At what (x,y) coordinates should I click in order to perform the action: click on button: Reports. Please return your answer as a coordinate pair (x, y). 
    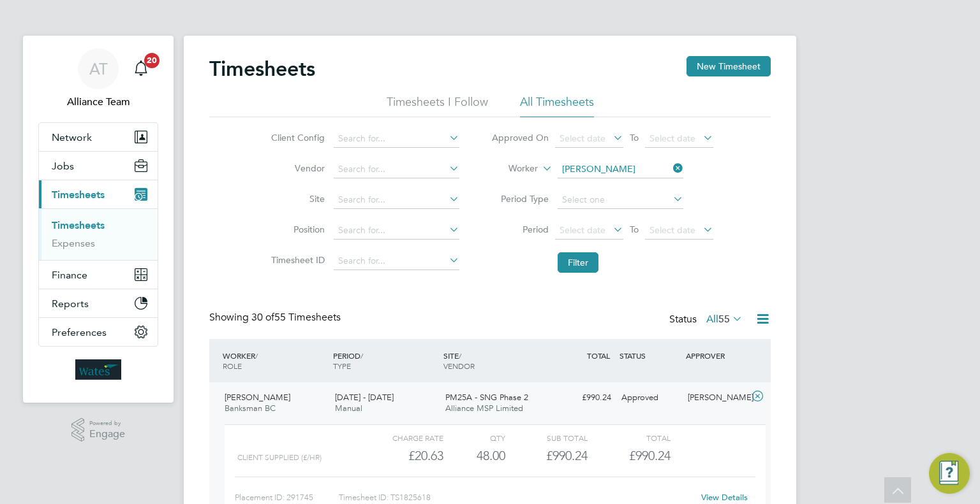
    Looking at the image, I should click on (98, 303).